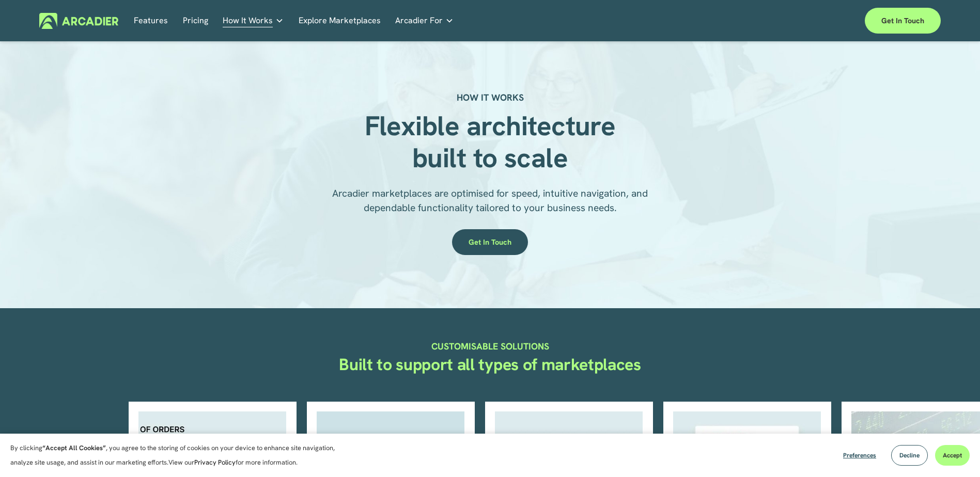 This screenshot has height=477, width=980. Describe the element at coordinates (74, 448) in the screenshot. I see `strong: “Accept All Cookies”` at that location.